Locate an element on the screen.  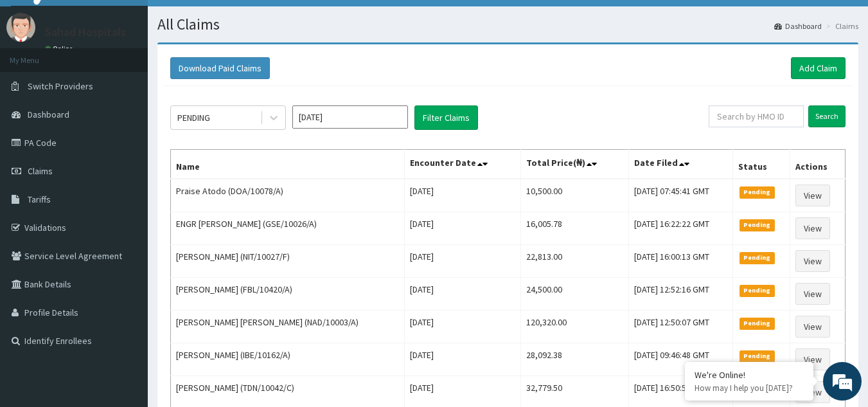
input: Search by HMO ID is located at coordinates (756, 116).